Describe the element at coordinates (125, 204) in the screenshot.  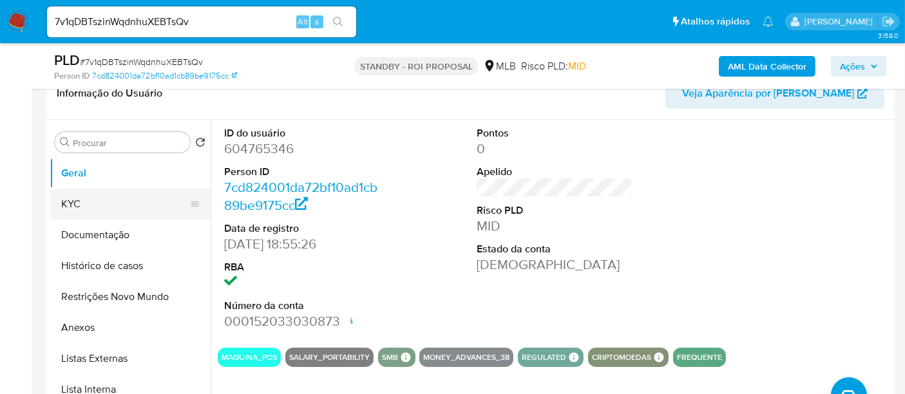
I see `button: KYC` at that location.